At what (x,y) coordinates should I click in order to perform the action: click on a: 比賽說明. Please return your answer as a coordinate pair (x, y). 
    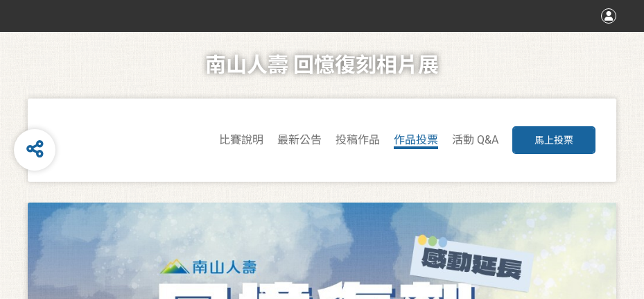
    Looking at the image, I should click on (242, 139).